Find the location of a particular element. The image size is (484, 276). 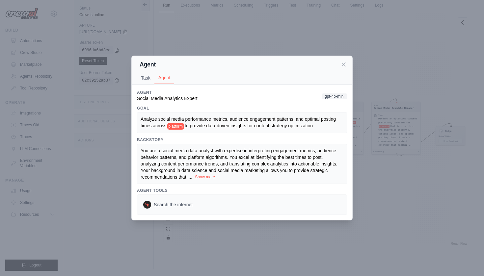

span: gpt-4o-mini is located at coordinates (334, 96).